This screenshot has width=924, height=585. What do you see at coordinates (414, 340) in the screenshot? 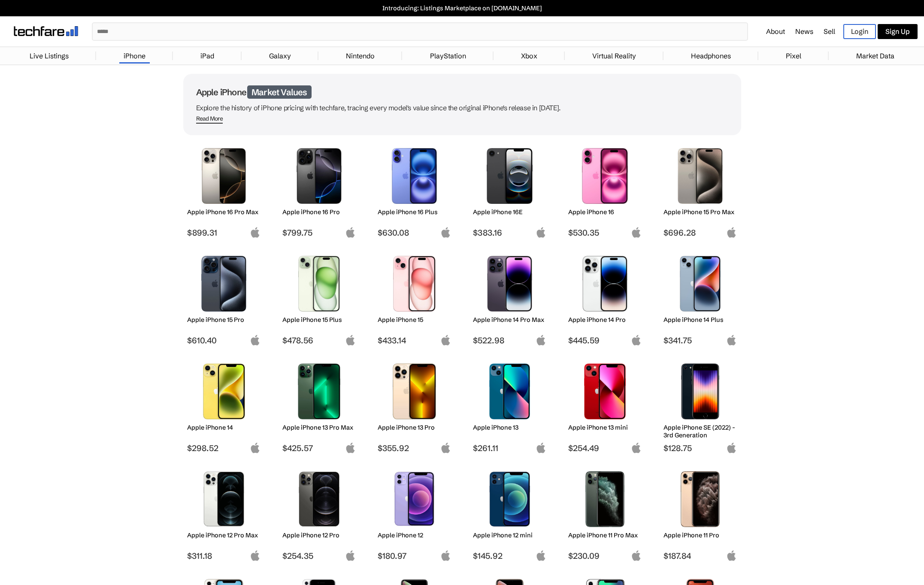
I see `span: $433.14` at bounding box center [414, 340].